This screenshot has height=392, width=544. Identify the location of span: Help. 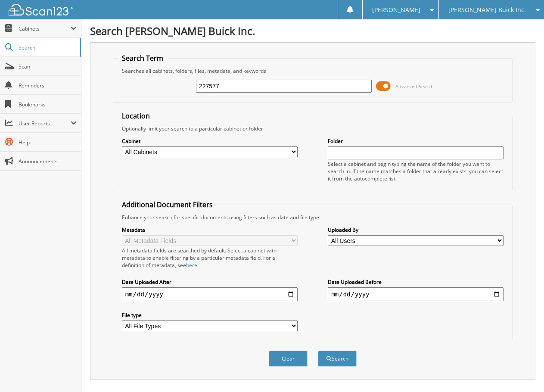
(47, 142).